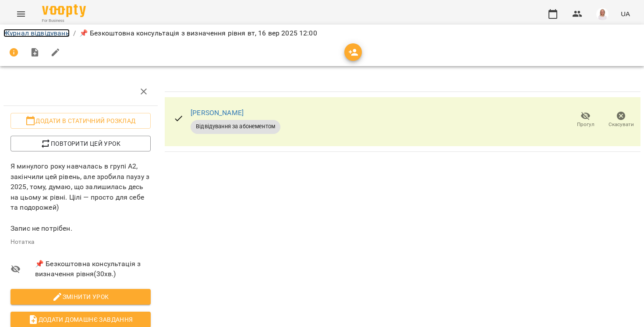  Describe the element at coordinates (81, 297) in the screenshot. I see `button: Змінити урок` at that location.